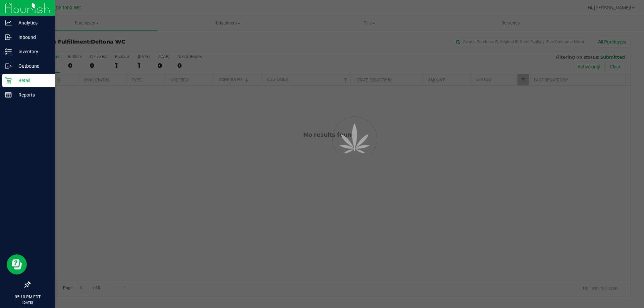  Describe the element at coordinates (9, 52) in the screenshot. I see `inline-svg: Inventory` at that location.